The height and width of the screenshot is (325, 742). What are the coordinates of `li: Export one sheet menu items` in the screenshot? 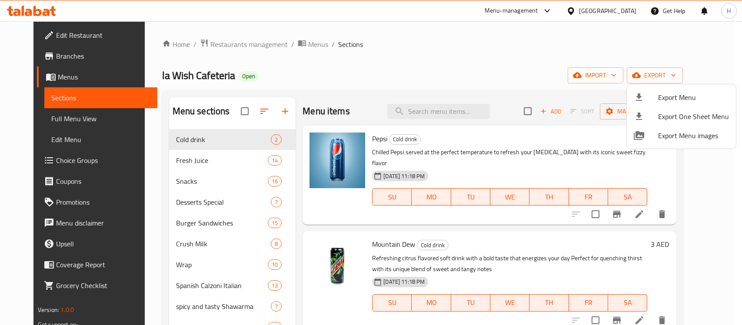 It's located at (681, 117).